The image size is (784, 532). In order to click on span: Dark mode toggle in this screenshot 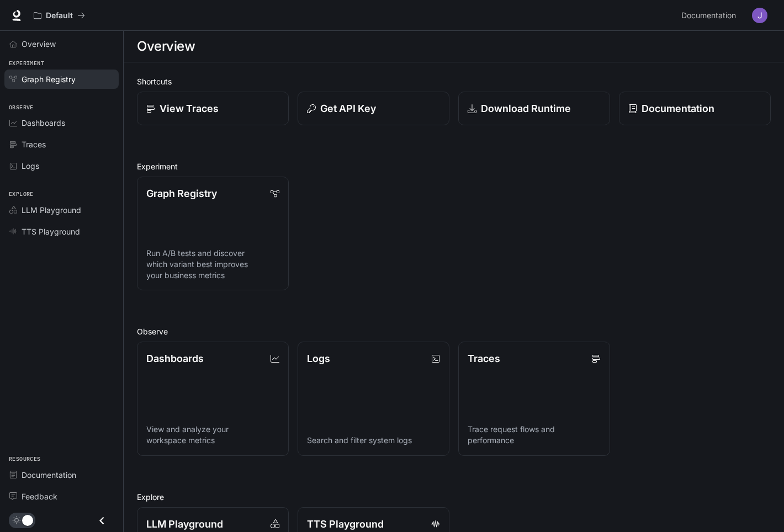, I will do `click(27, 520)`.